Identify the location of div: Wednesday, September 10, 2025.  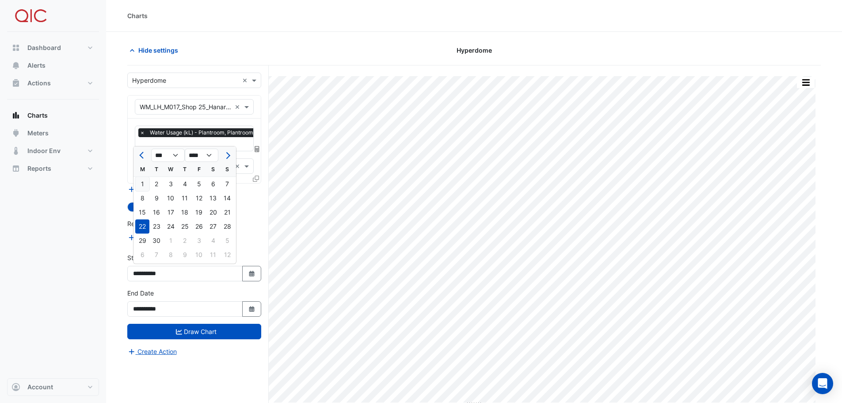
(171, 198).